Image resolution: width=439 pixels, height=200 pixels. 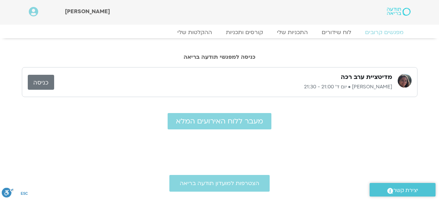 What do you see at coordinates (384, 32) in the screenshot?
I see `a: מפגשים קרובים` at bounding box center [384, 32].